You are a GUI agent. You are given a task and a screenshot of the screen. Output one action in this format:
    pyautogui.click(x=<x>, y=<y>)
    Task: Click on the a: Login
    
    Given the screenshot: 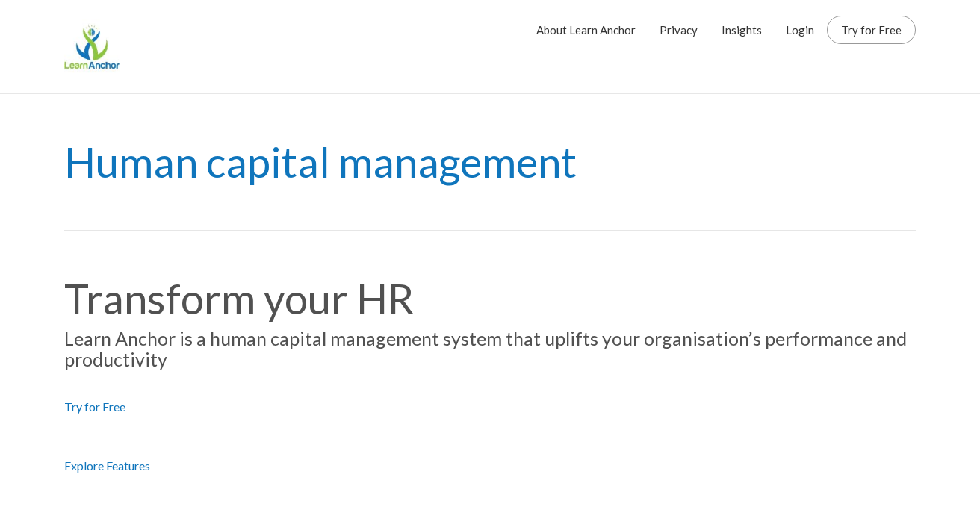 What is the action you would take?
    pyautogui.click(x=801, y=30)
    